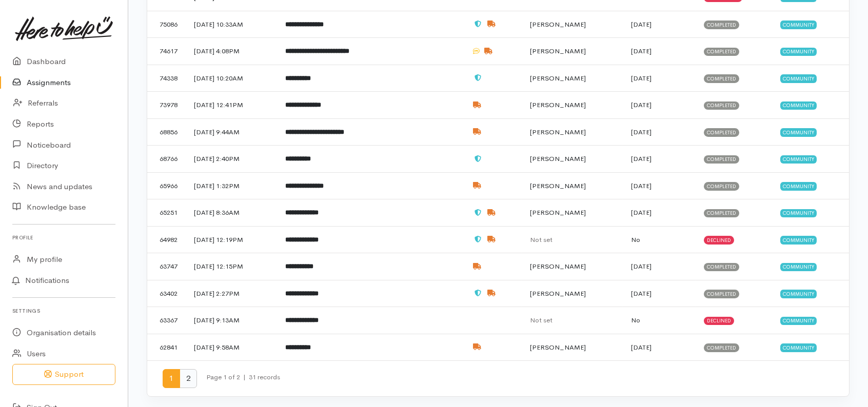 The width and height of the screenshot is (868, 407). I want to click on td: 74338, so click(166, 78).